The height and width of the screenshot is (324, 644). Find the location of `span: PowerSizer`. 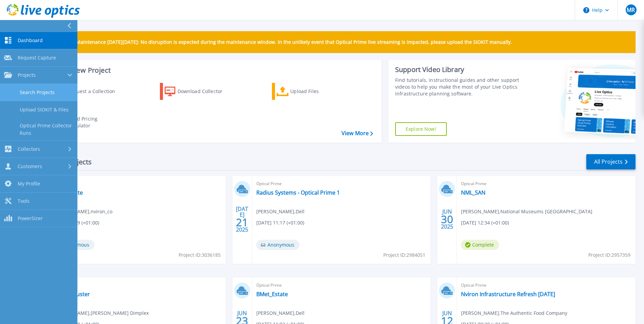

span: PowerSizer is located at coordinates (30, 218).